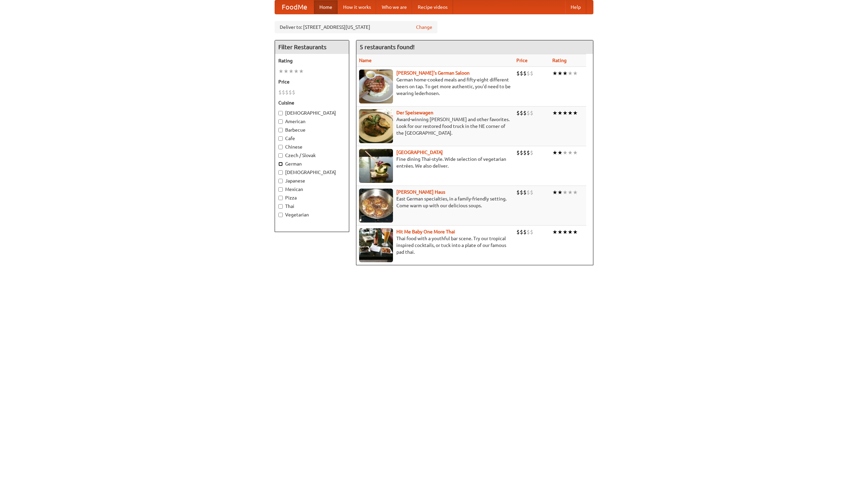 This screenshot has width=868, height=480. What do you see at coordinates (387, 47) in the screenshot?
I see `ng-pluralize: 5 restaurants found!` at bounding box center [387, 47].